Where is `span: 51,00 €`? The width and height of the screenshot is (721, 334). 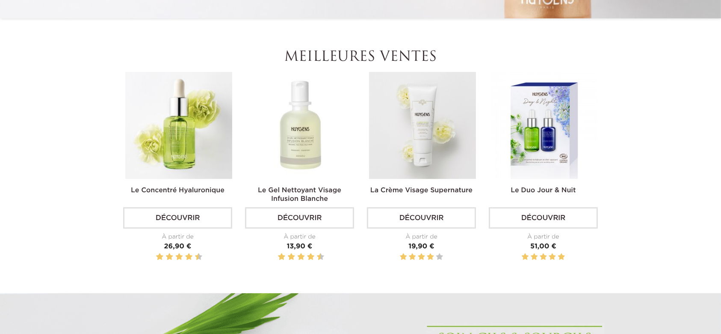 span: 51,00 € is located at coordinates (543, 246).